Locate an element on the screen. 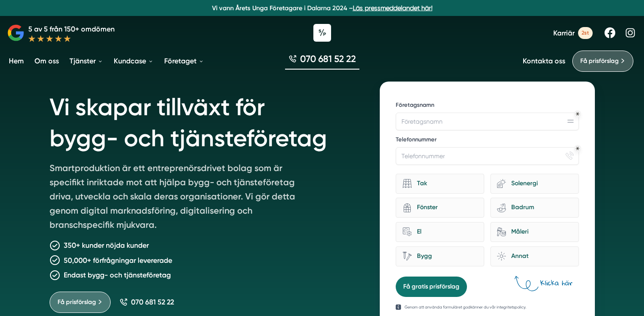 The width and height of the screenshot is (644, 316). label: Telefonnummer is located at coordinates (487, 140).